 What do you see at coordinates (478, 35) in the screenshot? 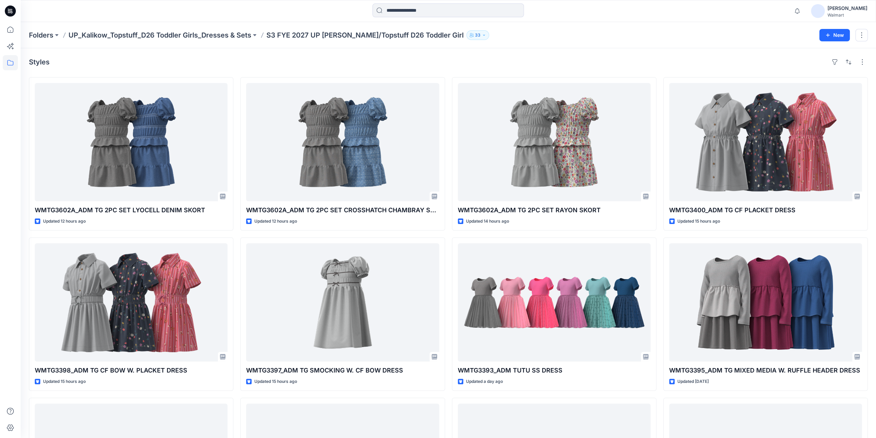
I see `p: 33` at bounding box center [478, 35].